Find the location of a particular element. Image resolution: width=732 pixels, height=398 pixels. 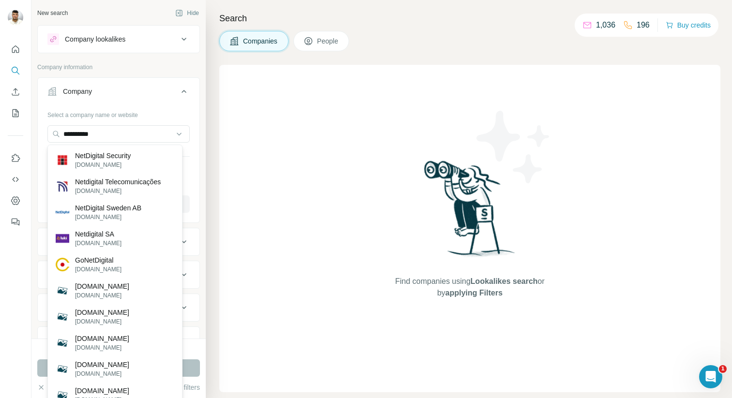

button: Search is located at coordinates (15, 71).